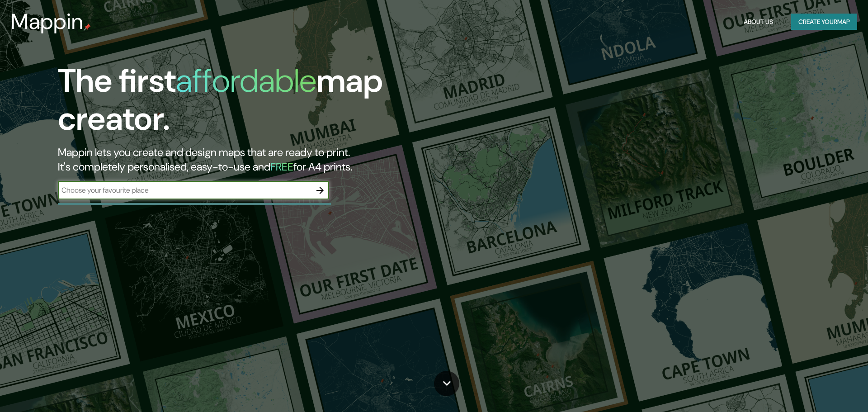 This screenshot has width=868, height=412. I want to click on button: About Us, so click(759, 22).